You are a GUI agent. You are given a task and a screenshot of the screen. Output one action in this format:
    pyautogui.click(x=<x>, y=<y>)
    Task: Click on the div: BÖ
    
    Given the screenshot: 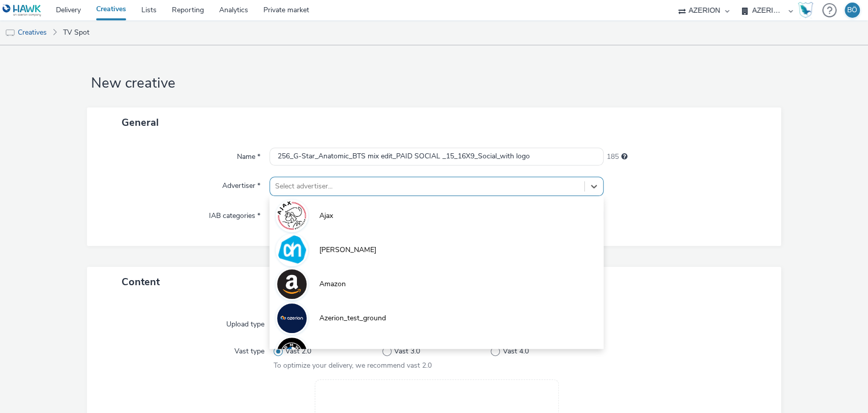 What is the action you would take?
    pyautogui.click(x=853, y=11)
    